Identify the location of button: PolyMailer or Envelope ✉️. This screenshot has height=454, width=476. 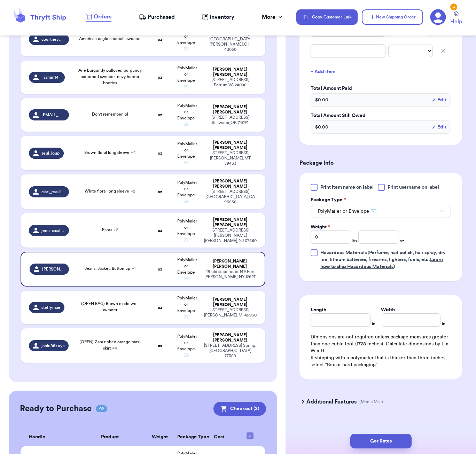
(380, 211).